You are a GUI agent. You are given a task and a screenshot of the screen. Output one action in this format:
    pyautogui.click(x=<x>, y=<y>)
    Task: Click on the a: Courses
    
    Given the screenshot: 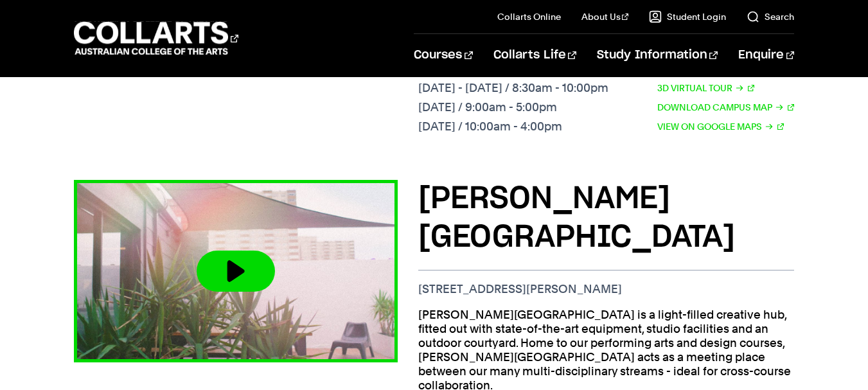 What is the action you would take?
    pyautogui.click(x=442, y=55)
    